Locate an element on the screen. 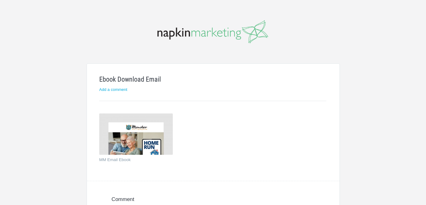 This screenshot has height=205, width=426. h4: Comment is located at coordinates (213, 199).